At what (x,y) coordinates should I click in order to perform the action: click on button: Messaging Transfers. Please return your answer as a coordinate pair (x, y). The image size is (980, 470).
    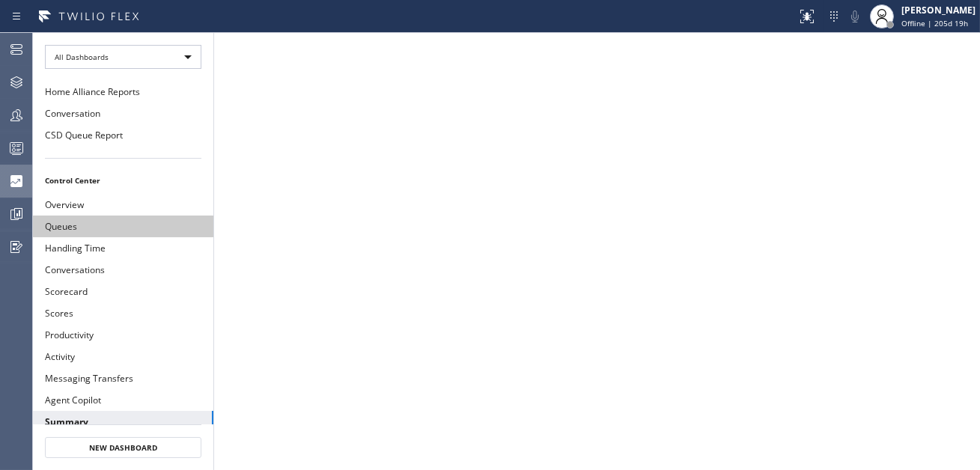
    Looking at the image, I should click on (123, 378).